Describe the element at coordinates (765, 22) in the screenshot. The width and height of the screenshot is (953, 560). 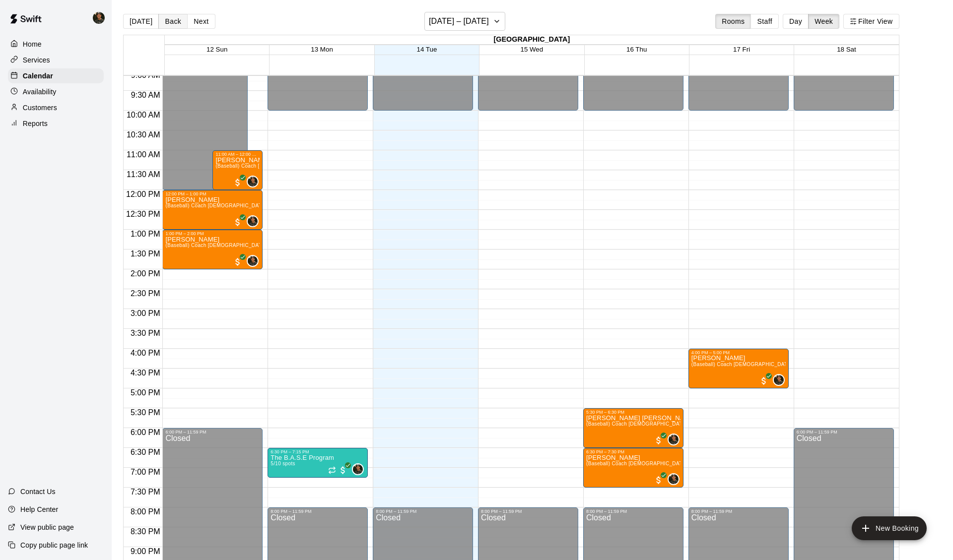
I see `button: Staff` at that location.